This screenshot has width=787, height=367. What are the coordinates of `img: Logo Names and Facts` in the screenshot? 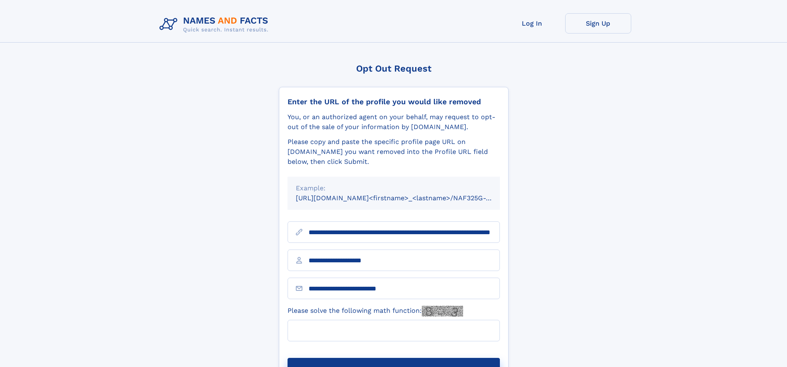 It's located at (216, 24).